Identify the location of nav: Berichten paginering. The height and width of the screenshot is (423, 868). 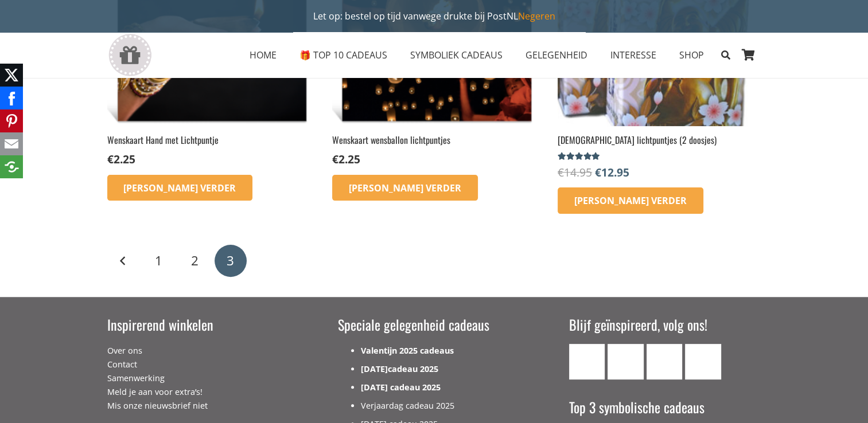
(434, 261).